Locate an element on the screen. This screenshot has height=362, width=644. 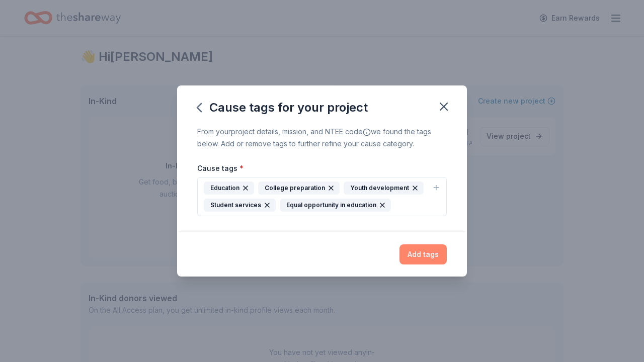
div: Education is located at coordinates (229, 188).